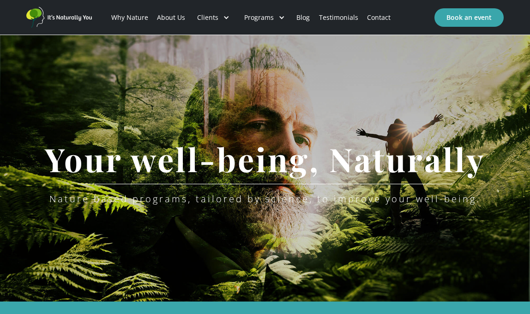  Describe the element at coordinates (265, 199) in the screenshot. I see `div: Nature based programs, tailored by science, to improve your well-being.` at that location.